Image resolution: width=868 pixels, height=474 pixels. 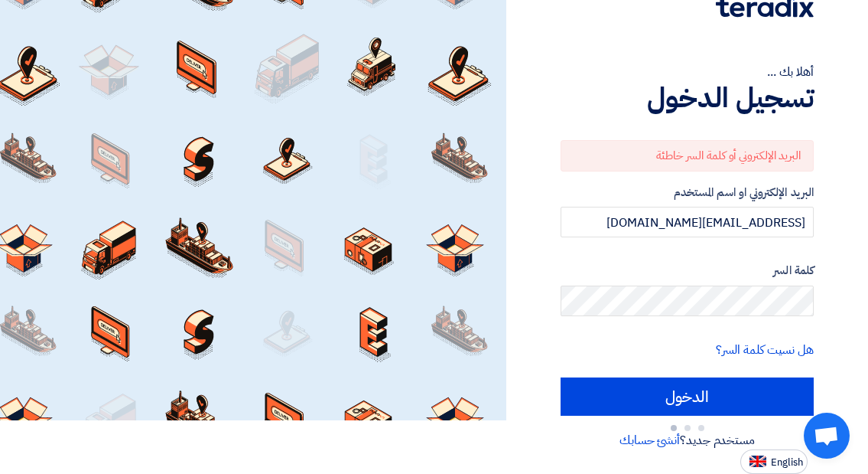 What do you see at coordinates (687, 155) in the screenshot?
I see `div: البريد الإلكتروني أو كلمة السر خاطئة` at bounding box center [687, 155].